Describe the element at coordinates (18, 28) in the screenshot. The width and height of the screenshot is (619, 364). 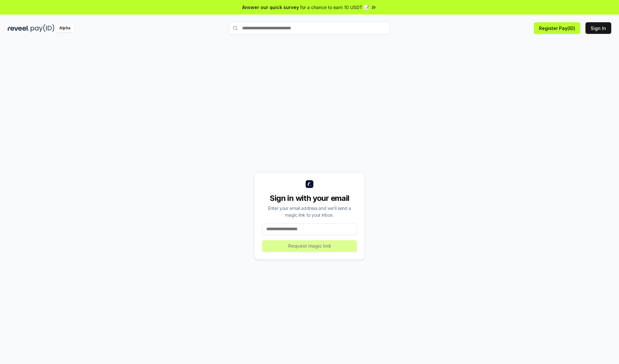
I see `img: reveel_dark` at that location.